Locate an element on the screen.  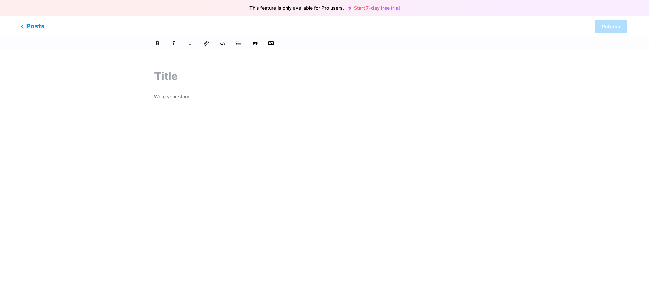
button: Publish is located at coordinates (611, 26).